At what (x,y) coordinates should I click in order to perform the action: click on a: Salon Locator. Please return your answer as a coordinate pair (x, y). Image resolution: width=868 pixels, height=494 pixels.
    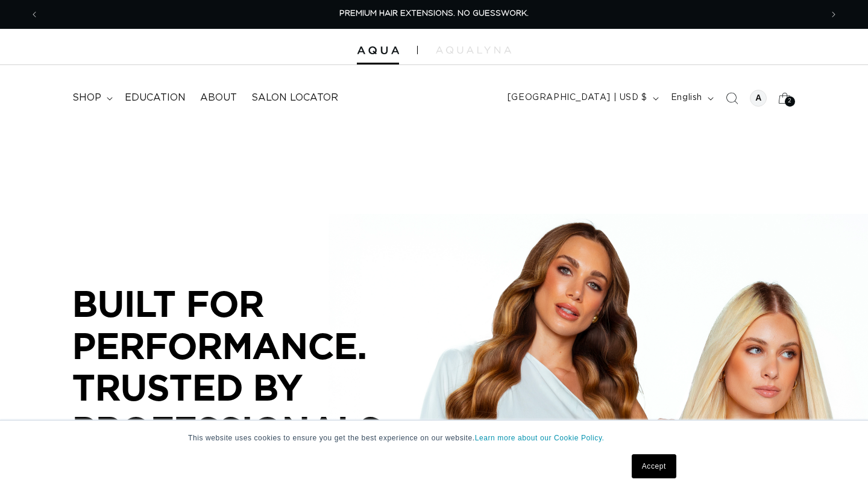
    Looking at the image, I should click on (295, 98).